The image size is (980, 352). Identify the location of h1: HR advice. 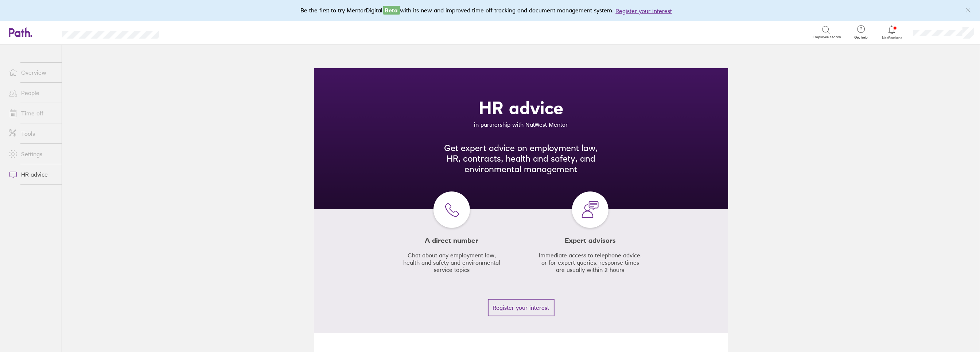
(521, 108).